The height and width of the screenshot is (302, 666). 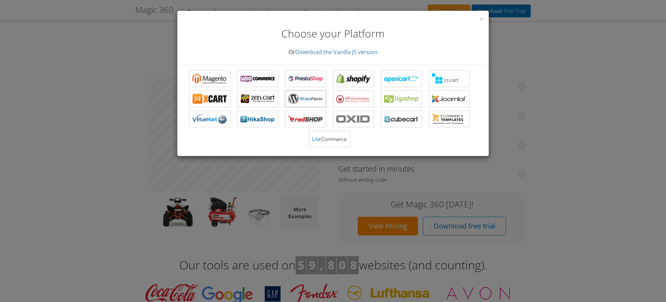 I want to click on a: Magic 360 for WP e-Commerce, so click(x=354, y=99).